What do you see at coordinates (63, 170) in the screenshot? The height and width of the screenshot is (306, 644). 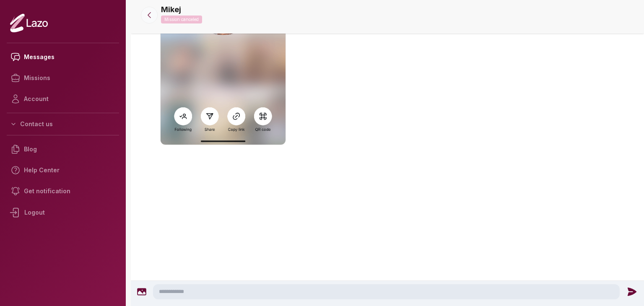 I see `a: Help Center` at bounding box center [63, 170].